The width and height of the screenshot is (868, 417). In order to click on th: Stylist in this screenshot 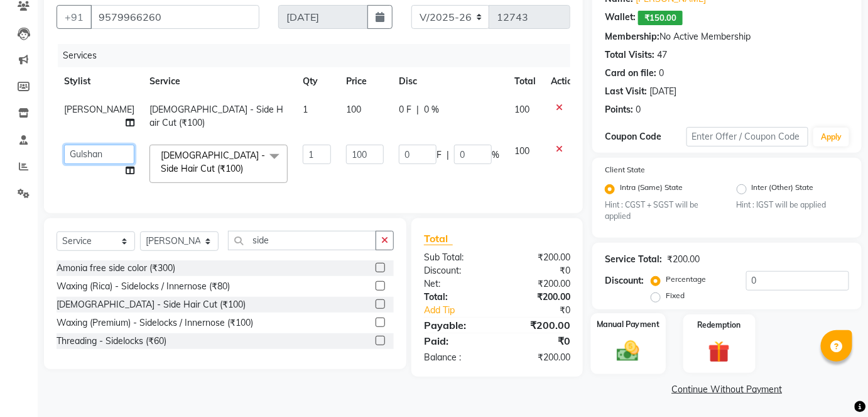, I will do `click(99, 81)`.